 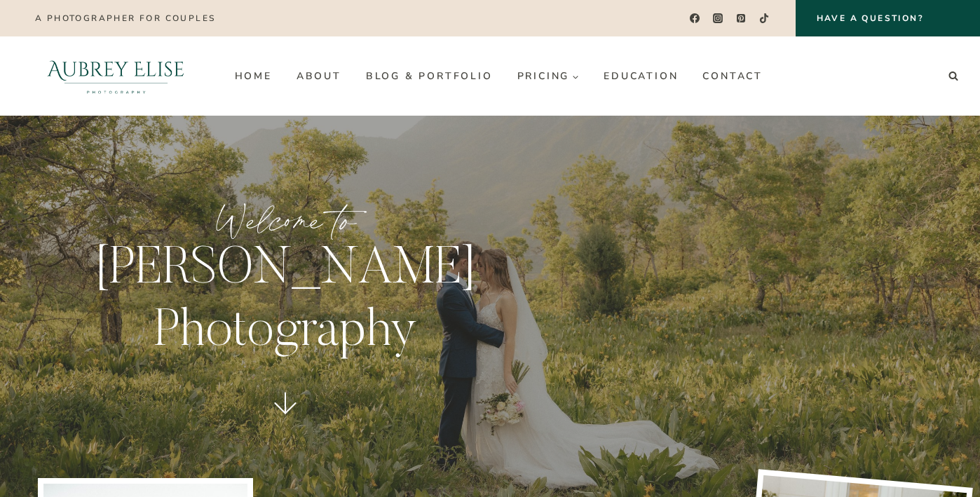 What do you see at coordinates (116, 76) in the screenshot?
I see `img: Aubrey Elise Photography` at bounding box center [116, 76].